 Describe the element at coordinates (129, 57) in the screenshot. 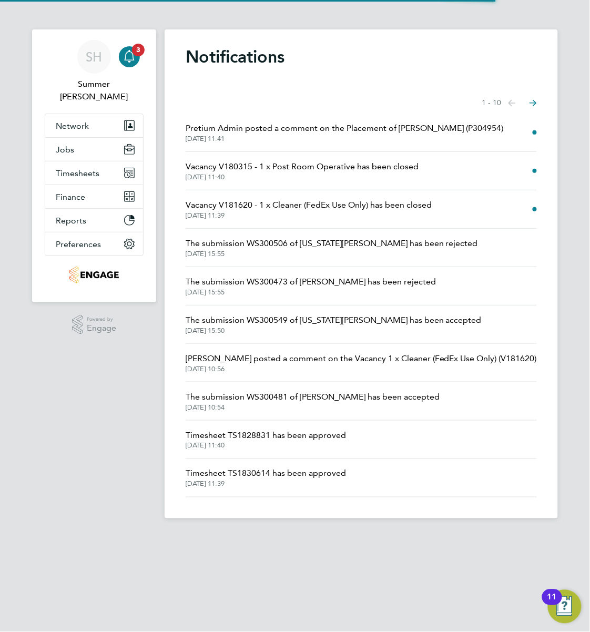

I see `a: 3` at that location.